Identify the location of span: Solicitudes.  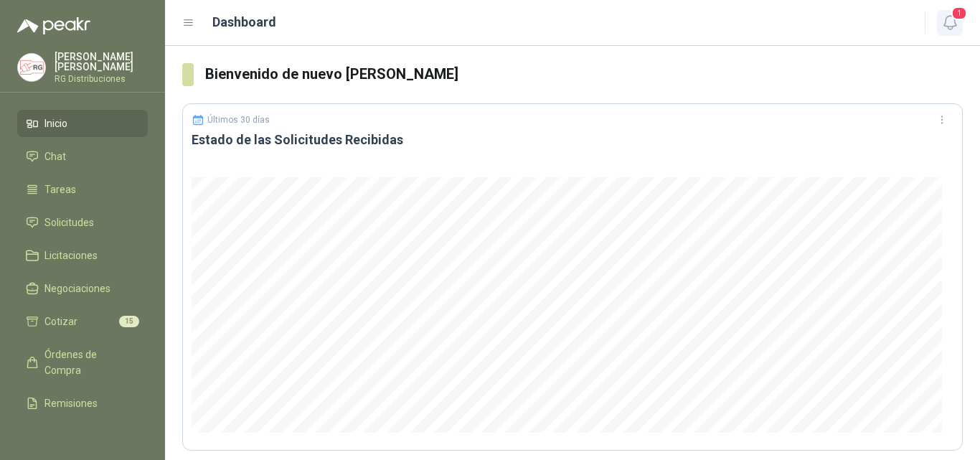
(69, 223).